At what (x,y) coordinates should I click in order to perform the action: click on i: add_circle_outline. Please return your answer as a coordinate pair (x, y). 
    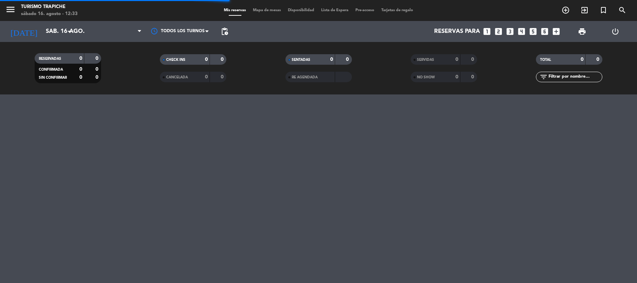
    Looking at the image, I should click on (566, 10).